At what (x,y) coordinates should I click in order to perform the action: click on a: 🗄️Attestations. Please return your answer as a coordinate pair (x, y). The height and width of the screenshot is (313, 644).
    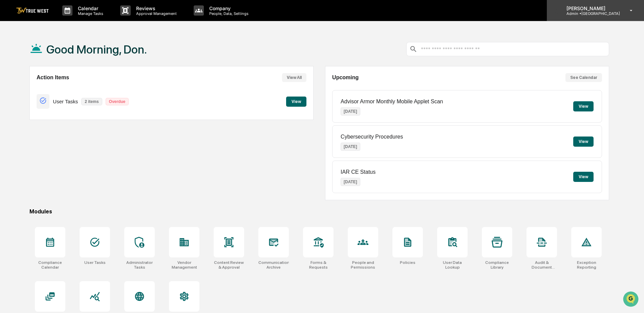
    Looking at the image, I should click on (66, 89).